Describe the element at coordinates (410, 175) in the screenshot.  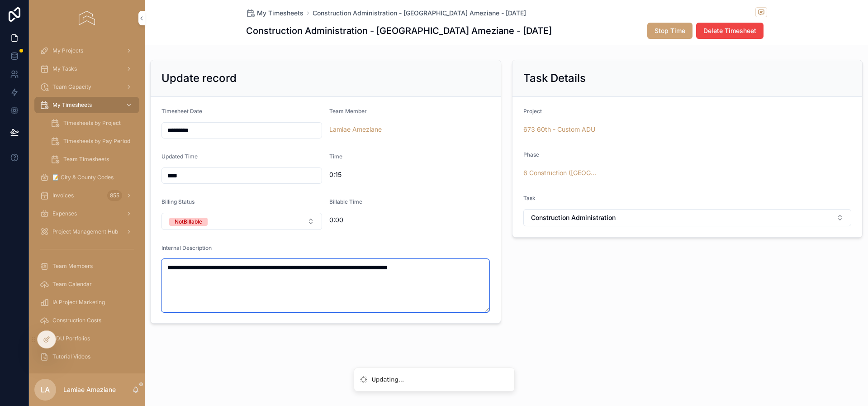
I see `span: 0:15` at that location.